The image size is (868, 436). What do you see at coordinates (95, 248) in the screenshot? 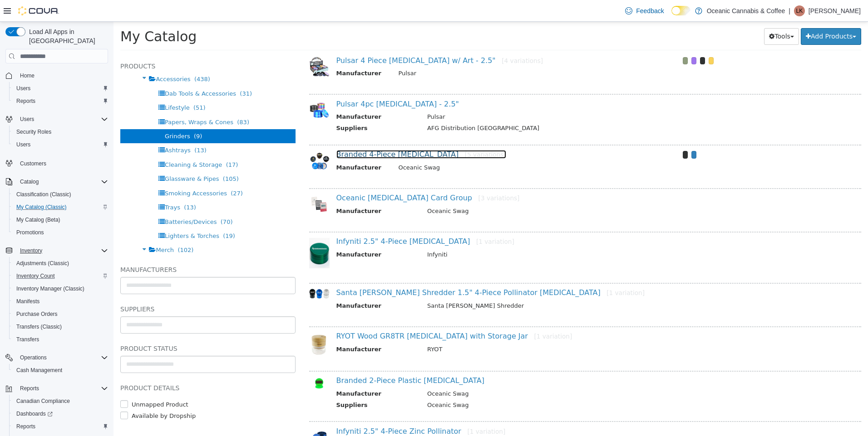
I see `h5: Manufacturers` at bounding box center [95, 248].